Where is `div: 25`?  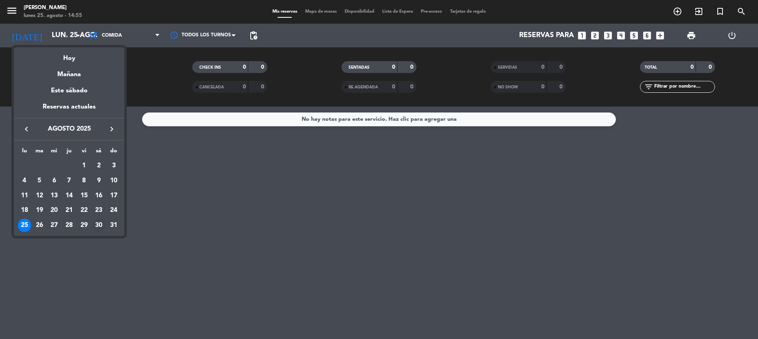 div: 25 is located at coordinates (24, 225).